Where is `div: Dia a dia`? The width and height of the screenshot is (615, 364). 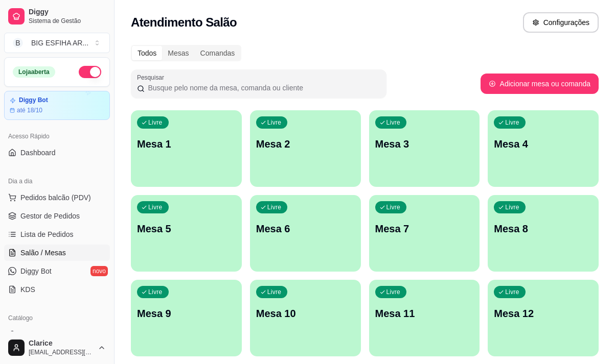
div: Dia a dia is located at coordinates (57, 181).